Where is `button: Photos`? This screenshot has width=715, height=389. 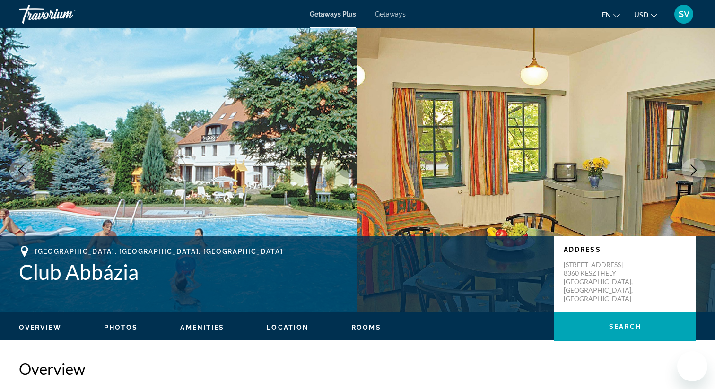 button: Photos is located at coordinates (121, 328).